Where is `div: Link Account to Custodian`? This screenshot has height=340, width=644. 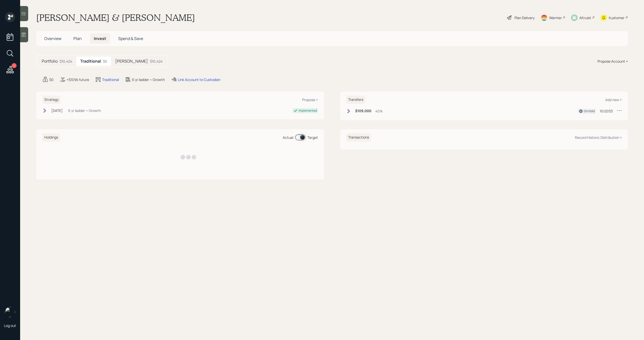 div: Link Account to Custodian is located at coordinates (199, 79).